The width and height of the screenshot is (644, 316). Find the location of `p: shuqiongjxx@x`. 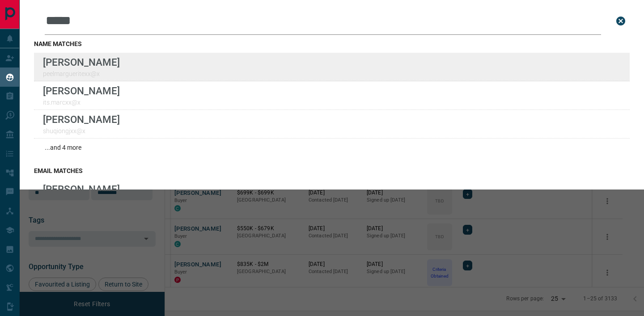

p: shuqiongjxx@x is located at coordinates (81, 131).